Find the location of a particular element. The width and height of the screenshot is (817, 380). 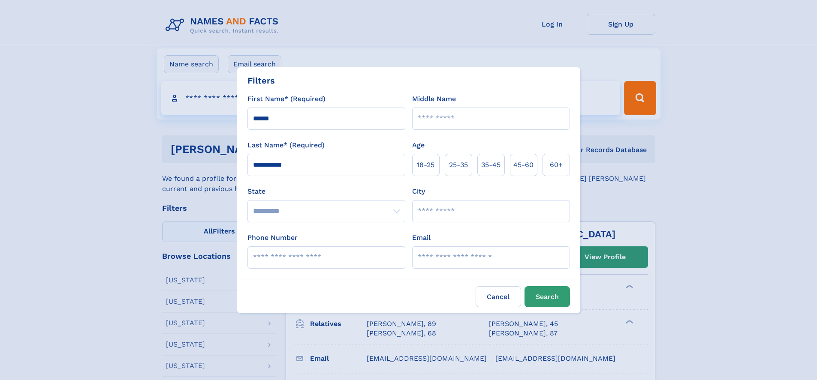

span: 18‑25 is located at coordinates (425, 165).